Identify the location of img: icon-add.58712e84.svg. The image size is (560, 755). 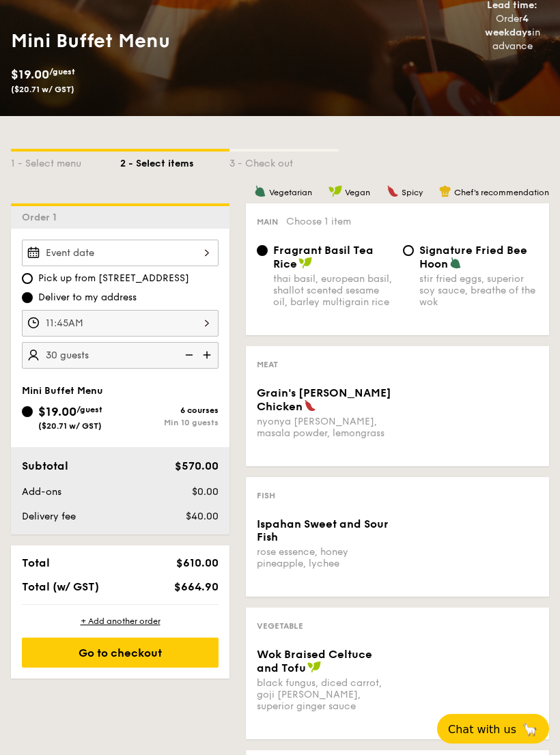
(208, 355).